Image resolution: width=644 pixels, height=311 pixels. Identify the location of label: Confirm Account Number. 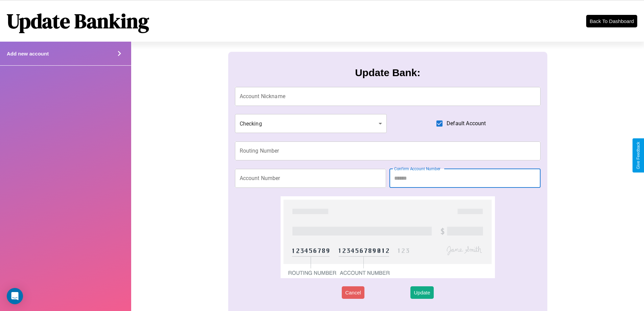
(418, 169).